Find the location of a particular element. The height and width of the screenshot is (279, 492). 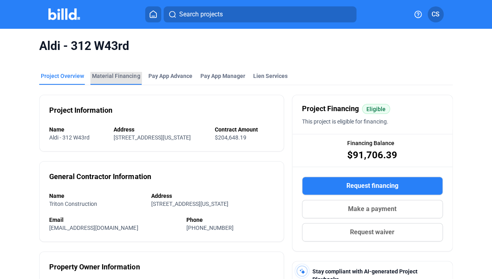

mat-chip: Eligible is located at coordinates (376, 109).